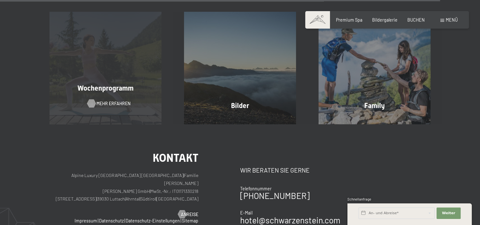 The image size is (480, 225). Describe the element at coordinates (111, 220) in the screenshot. I see `a: Datenschutz` at that location.